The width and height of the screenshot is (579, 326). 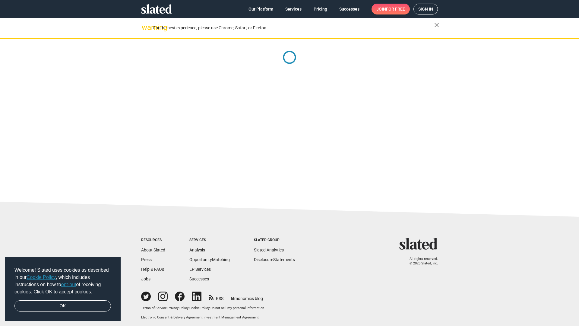 What do you see at coordinates (426, 9) in the screenshot?
I see `span: Sign in` at bounding box center [426, 9].